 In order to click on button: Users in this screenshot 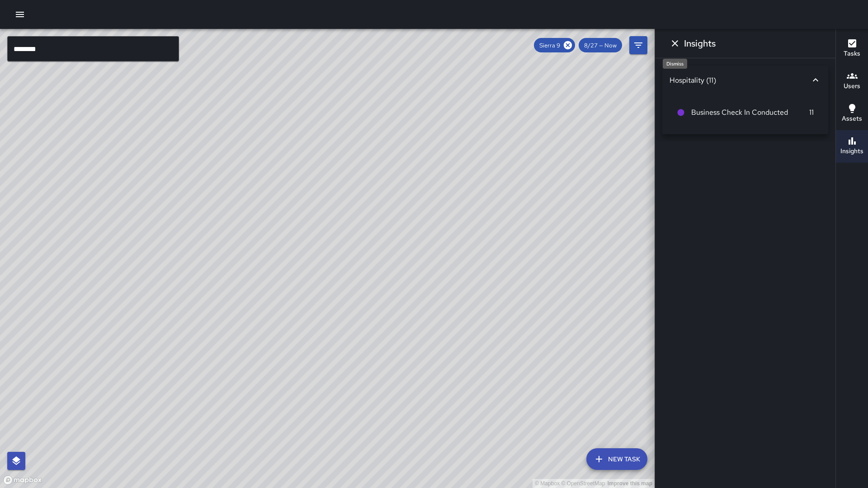, I will do `click(851, 81)`.